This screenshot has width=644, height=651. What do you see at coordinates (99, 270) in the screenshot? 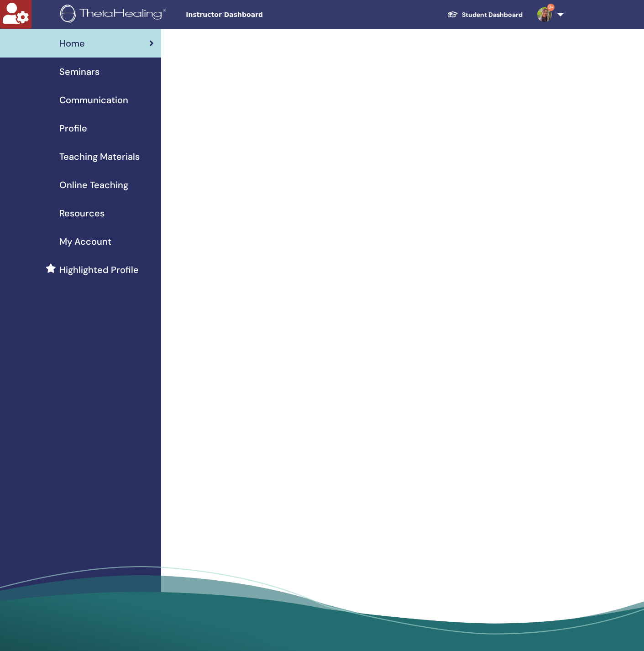
I see `span: Highlighted Profile` at bounding box center [99, 270].